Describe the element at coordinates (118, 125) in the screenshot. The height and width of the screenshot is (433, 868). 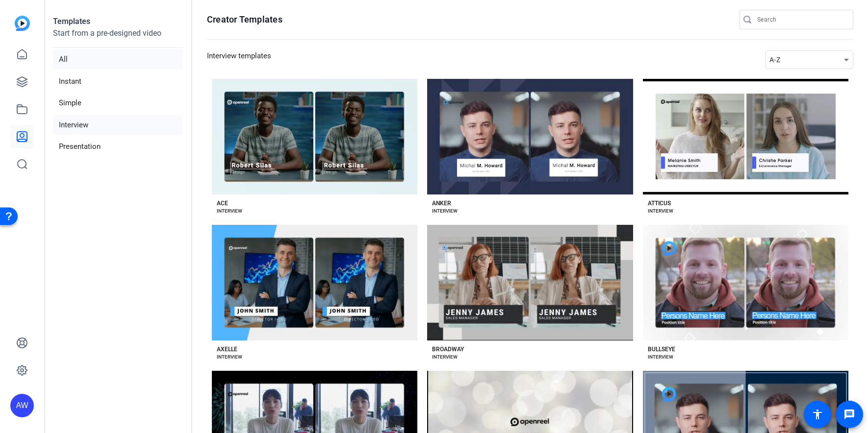
I see `li: Interview` at that location.